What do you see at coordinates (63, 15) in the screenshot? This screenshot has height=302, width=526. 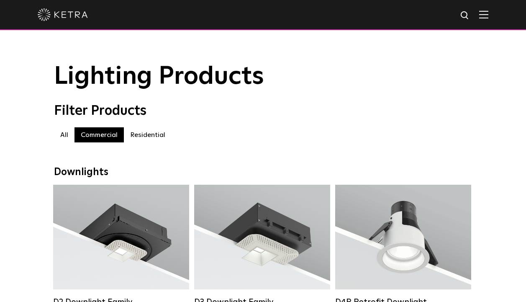 I see `img: ketra-logo-2019-white` at bounding box center [63, 15].